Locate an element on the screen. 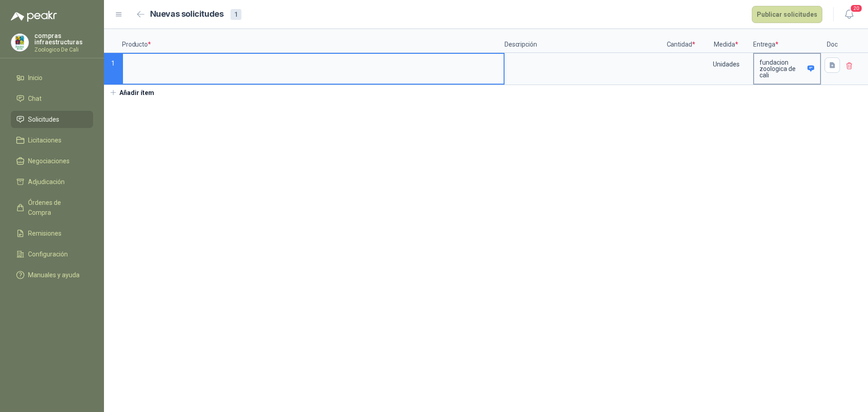  button: Añadir ítem is located at coordinates (131, 93).